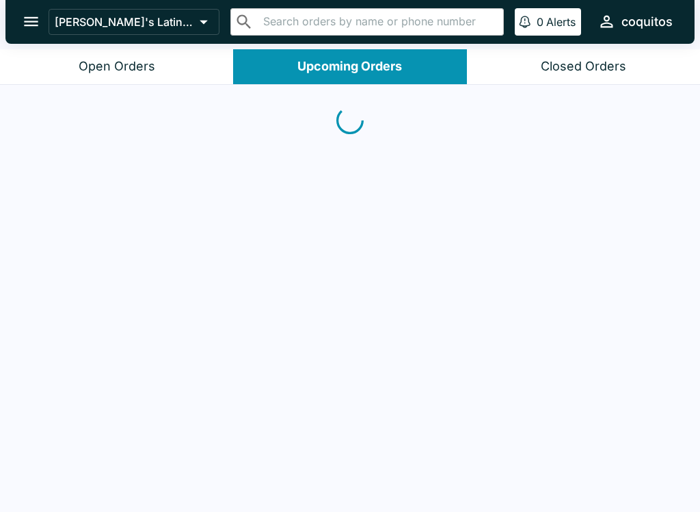 The height and width of the screenshot is (512, 700). I want to click on div: Closed Orders, so click(583, 66).